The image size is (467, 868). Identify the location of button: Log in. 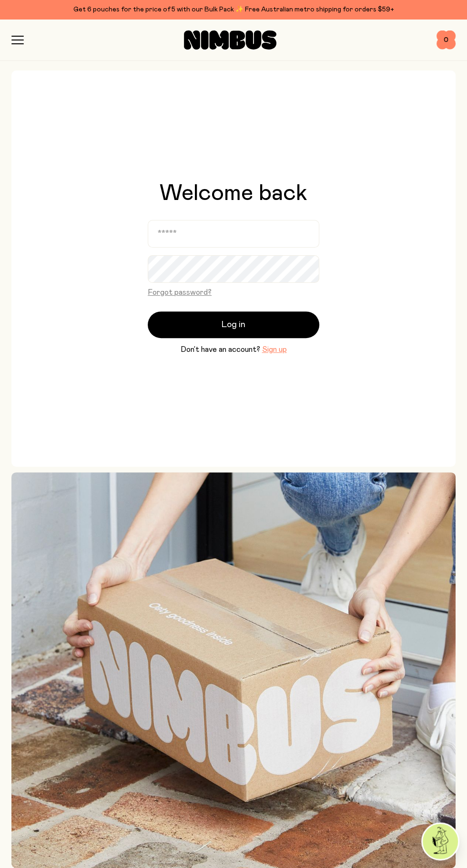
(234, 325).